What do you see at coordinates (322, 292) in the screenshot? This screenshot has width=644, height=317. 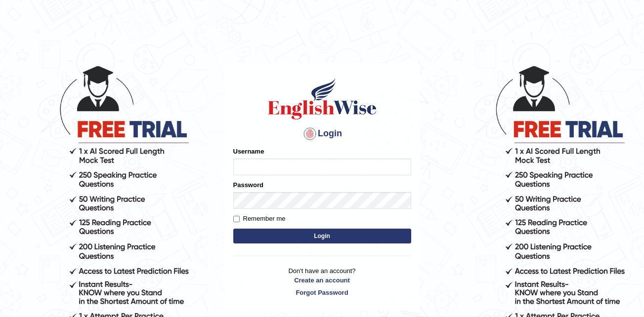 I see `a: Forgot Password` at bounding box center [322, 292].